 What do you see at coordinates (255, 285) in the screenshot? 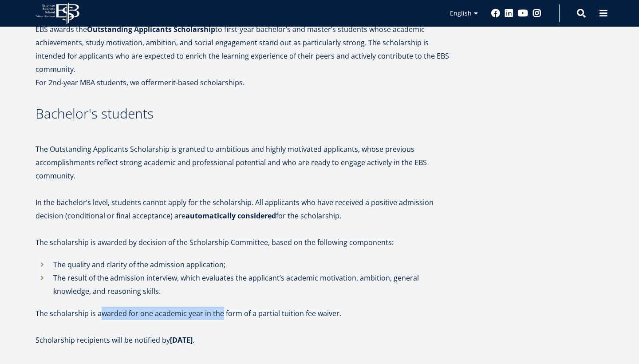
I see `p: The result of the admission interview, which evaluates the applicant’s academic motivation, ambit...` at bounding box center [255, 285].